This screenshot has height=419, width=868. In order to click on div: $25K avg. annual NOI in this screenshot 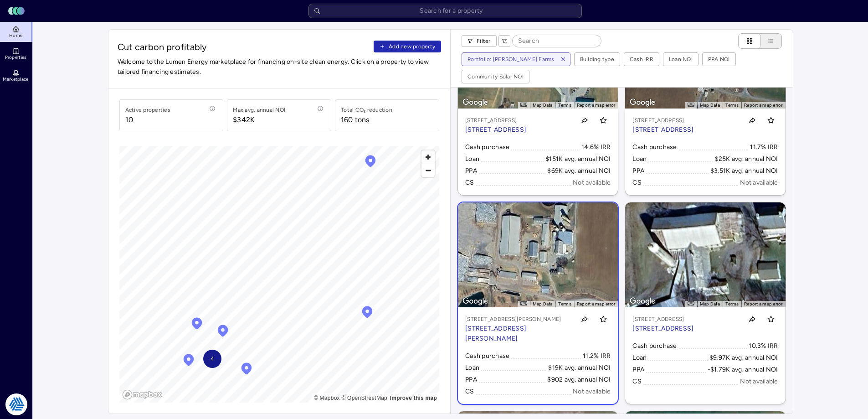, I will do `click(746, 159)`.